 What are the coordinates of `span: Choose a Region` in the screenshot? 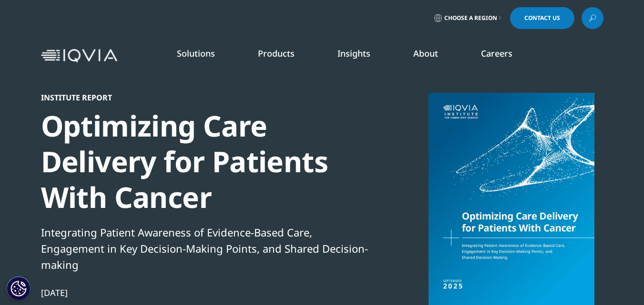 It's located at (470, 18).